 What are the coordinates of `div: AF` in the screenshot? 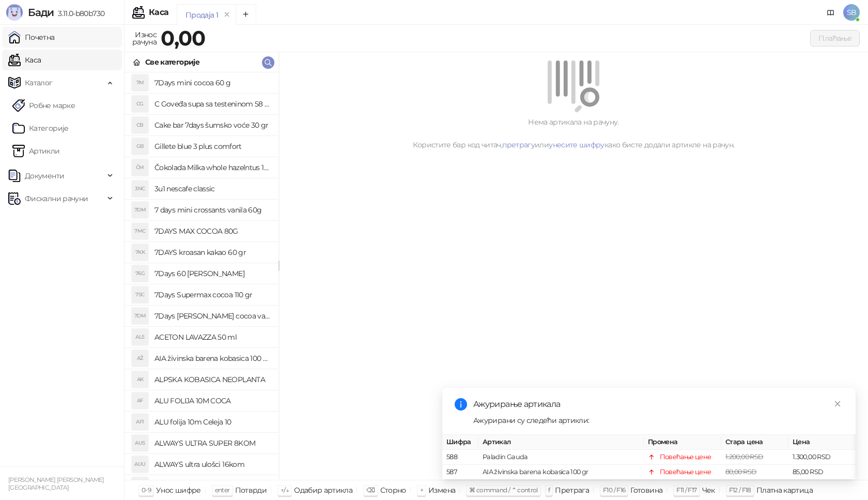 It's located at (140, 401).